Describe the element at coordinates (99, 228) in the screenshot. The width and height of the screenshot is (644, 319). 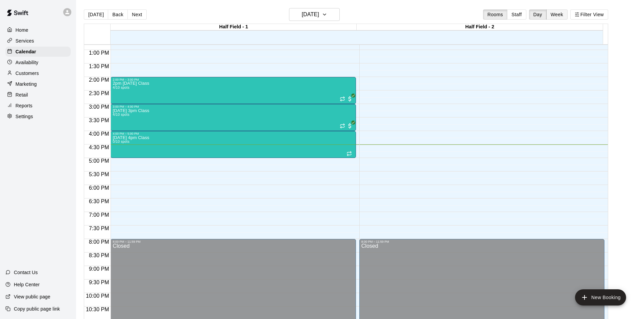
I see `span: 7:30 PM` at that location.